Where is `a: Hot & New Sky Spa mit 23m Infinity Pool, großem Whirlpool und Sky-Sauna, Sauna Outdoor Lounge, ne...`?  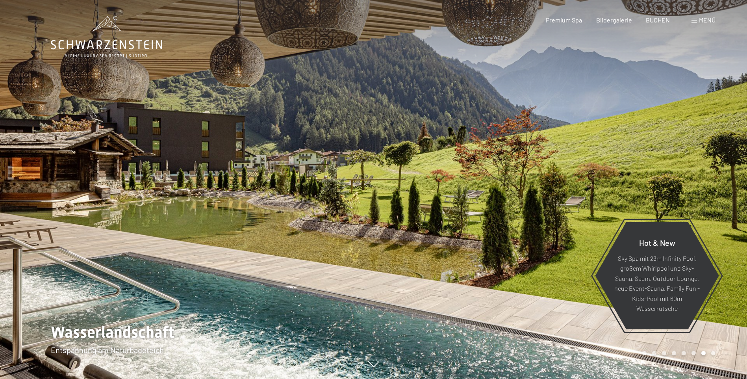
a: Hot & New Sky Spa mit 23m Infinity Pool, großem Whirlpool und Sky-Sauna, Sauna Outdoor Lounge, ne... is located at coordinates (657, 275).